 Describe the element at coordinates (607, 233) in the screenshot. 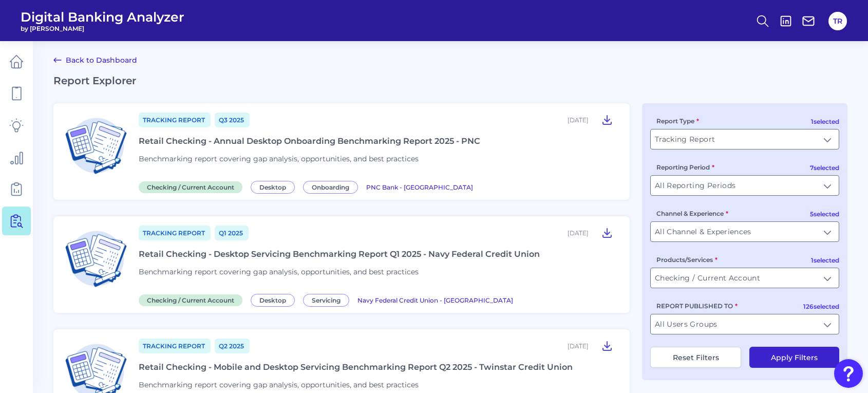

I see `button: Retail Checking - Desktop Servicing Benchmarking Report Q1 2025 - Navy Federal Credit Union` at that location.